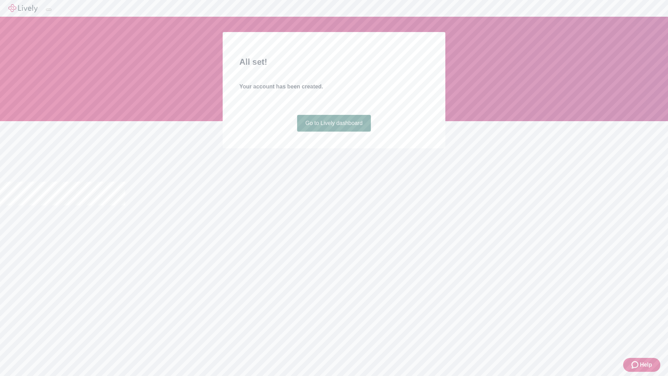 Image resolution: width=668 pixels, height=376 pixels. I want to click on h4: Your account has been created., so click(334, 87).